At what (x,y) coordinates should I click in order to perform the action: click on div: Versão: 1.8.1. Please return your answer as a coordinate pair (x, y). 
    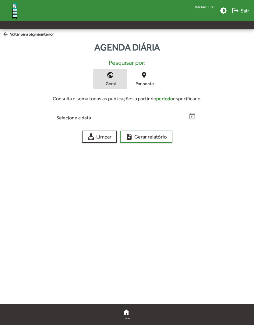
    Looking at the image, I should click on (205, 7).